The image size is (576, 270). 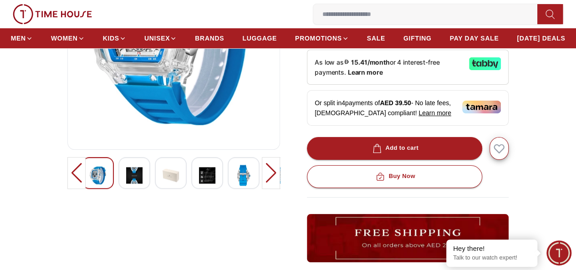 I want to click on a: BRANDS, so click(x=210, y=38).